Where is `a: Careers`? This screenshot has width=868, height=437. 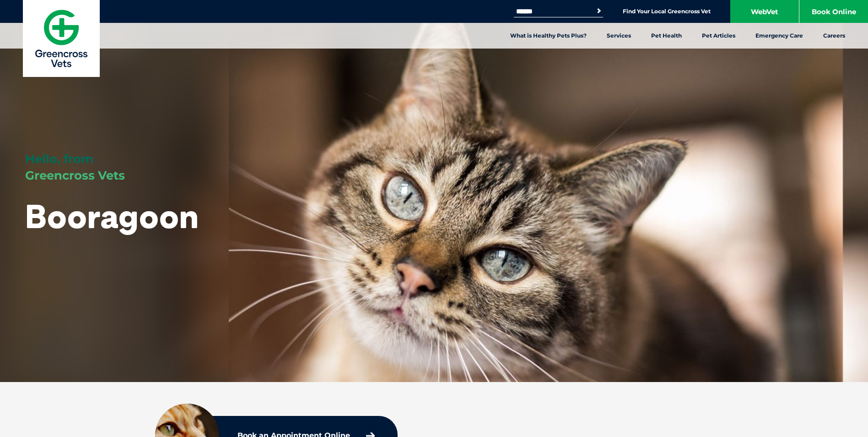
a: Careers is located at coordinates (834, 36).